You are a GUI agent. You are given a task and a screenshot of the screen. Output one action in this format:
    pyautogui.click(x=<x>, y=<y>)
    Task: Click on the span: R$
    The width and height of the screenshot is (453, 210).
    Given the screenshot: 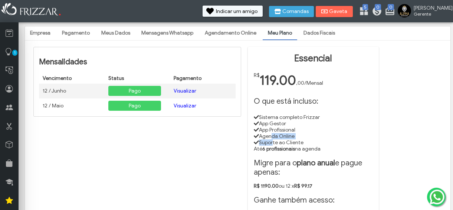 What is the action you would take?
    pyautogui.click(x=257, y=75)
    